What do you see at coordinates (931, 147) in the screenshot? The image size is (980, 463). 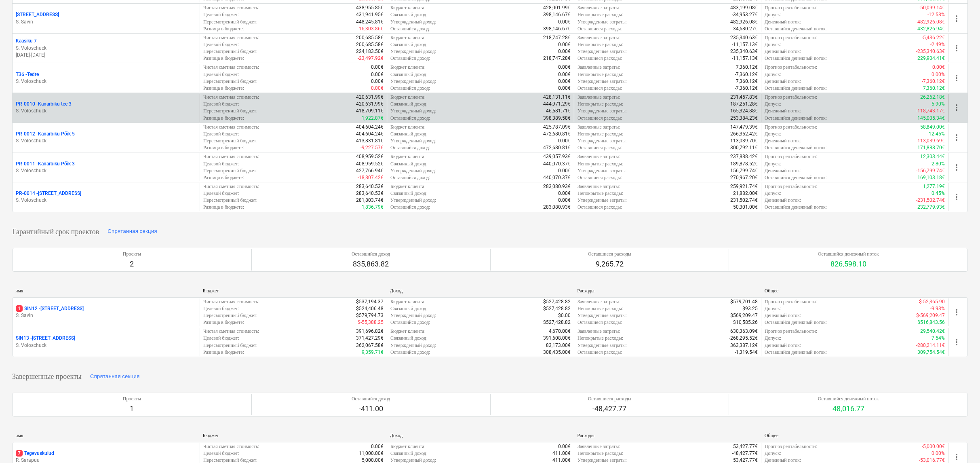 I see `p: 171,888.70€` at bounding box center [931, 147].